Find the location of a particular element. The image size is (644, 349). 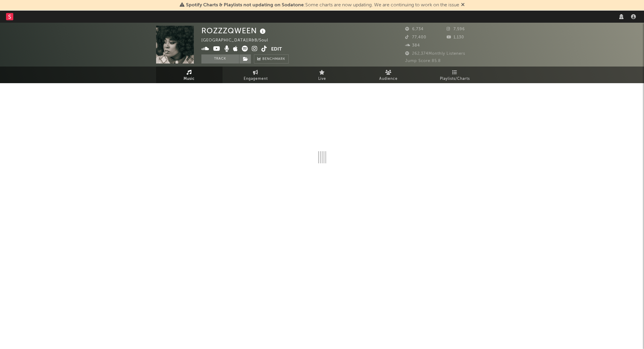

span: Spotify Charts & Playlists not updating on Sodatone is located at coordinates (245, 5).